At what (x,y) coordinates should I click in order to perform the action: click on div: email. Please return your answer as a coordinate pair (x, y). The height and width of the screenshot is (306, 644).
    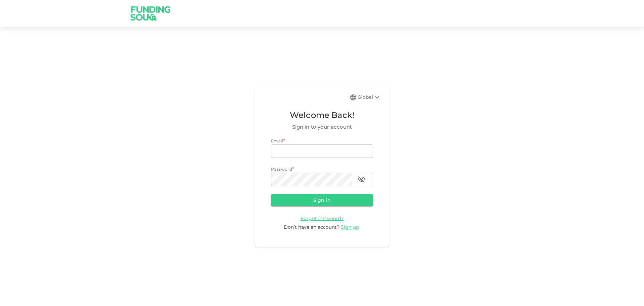
    Looking at the image, I should click on (322, 151).